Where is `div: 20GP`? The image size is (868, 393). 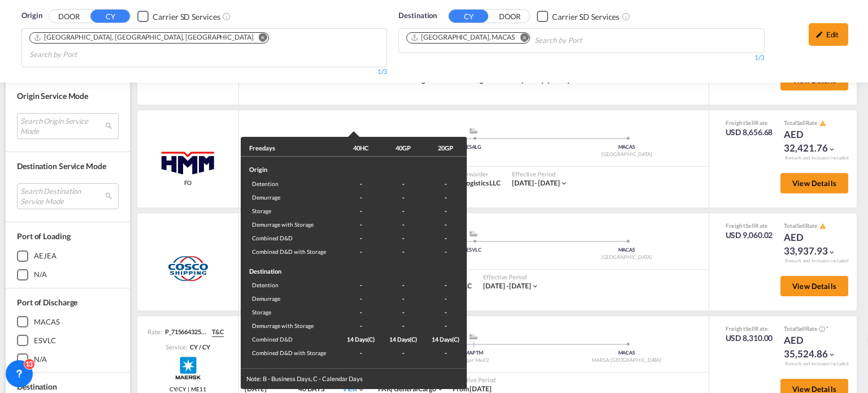
div: 20GP is located at coordinates (445, 147).